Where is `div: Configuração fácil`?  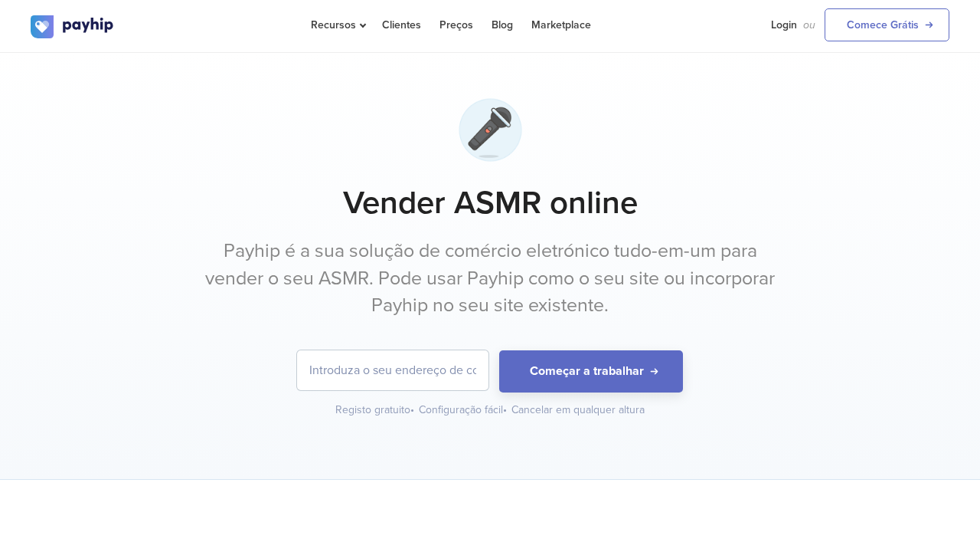
div: Configuração fácil is located at coordinates (464, 410).